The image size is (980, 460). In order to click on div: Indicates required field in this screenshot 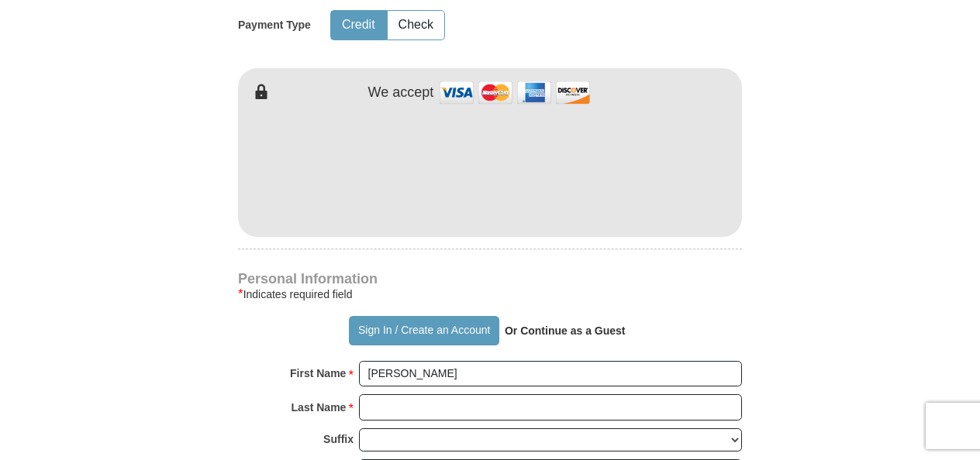, I will do `click(490, 294)`.